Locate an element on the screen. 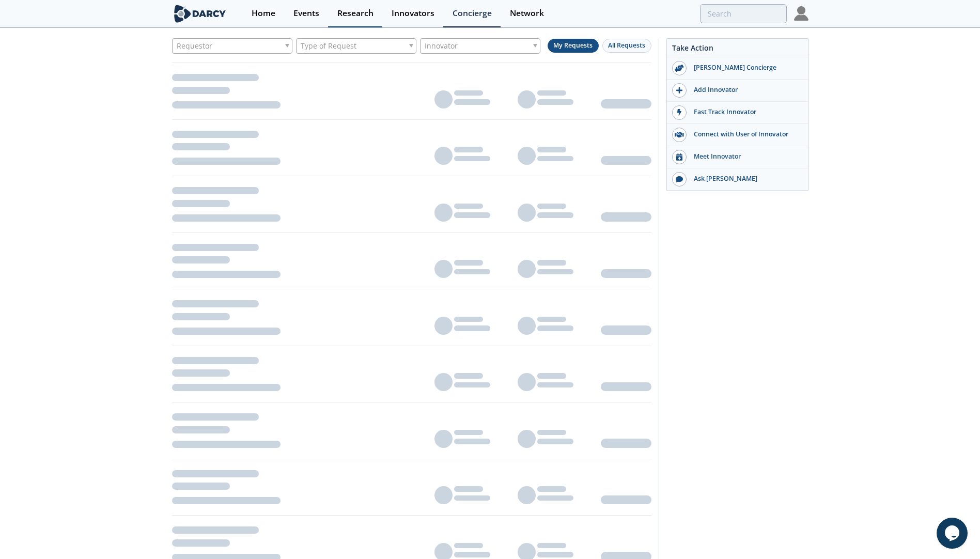  div: Network is located at coordinates (527, 14).